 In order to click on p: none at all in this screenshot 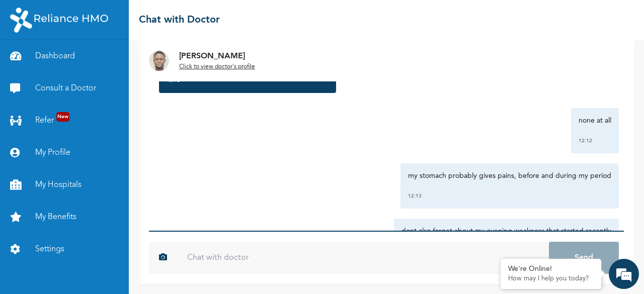, I will do `click(594, 121)`.